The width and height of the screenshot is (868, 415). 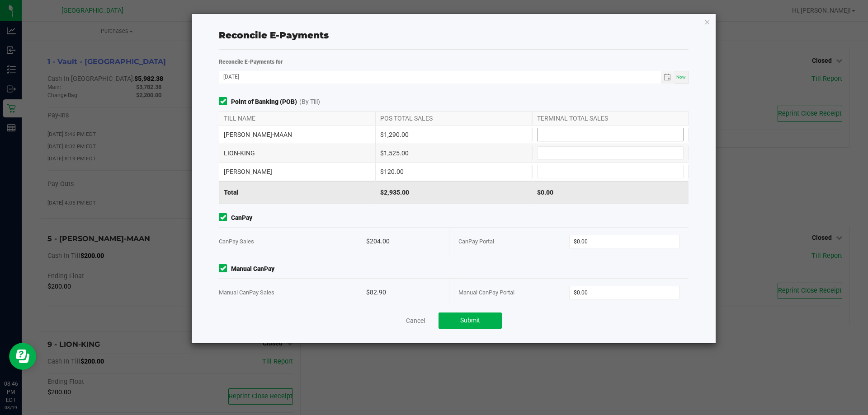 I want to click on button: Submit, so click(x=470, y=321).